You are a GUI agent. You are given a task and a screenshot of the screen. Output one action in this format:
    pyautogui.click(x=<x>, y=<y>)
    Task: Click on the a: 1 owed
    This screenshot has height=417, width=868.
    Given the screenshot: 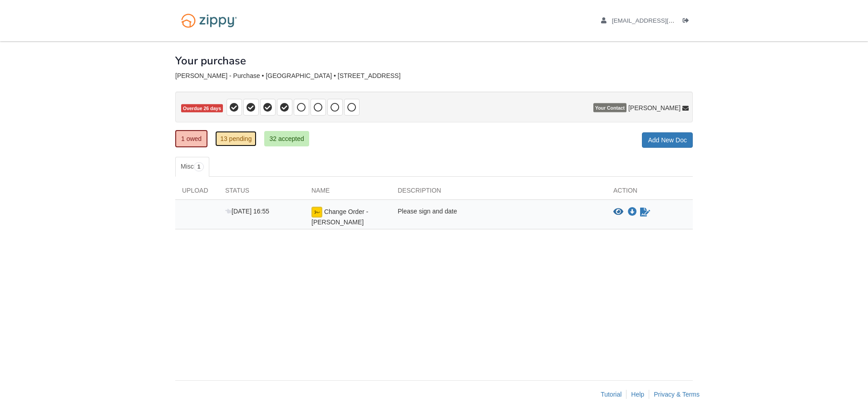 What is the action you would take?
    pyautogui.click(x=191, y=139)
    